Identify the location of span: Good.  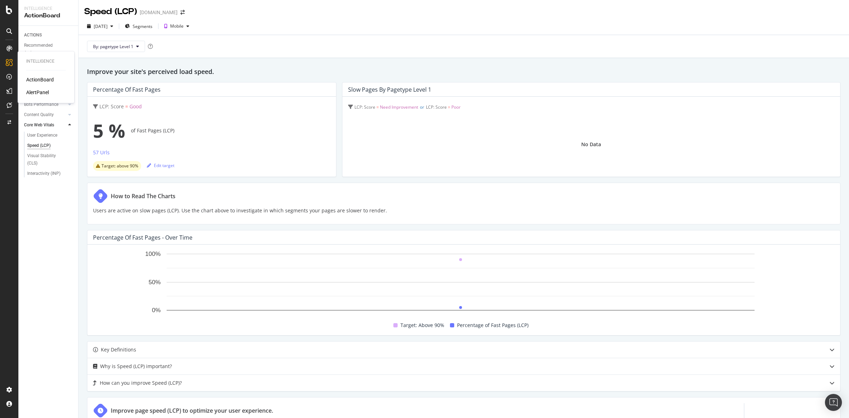
(136, 106).